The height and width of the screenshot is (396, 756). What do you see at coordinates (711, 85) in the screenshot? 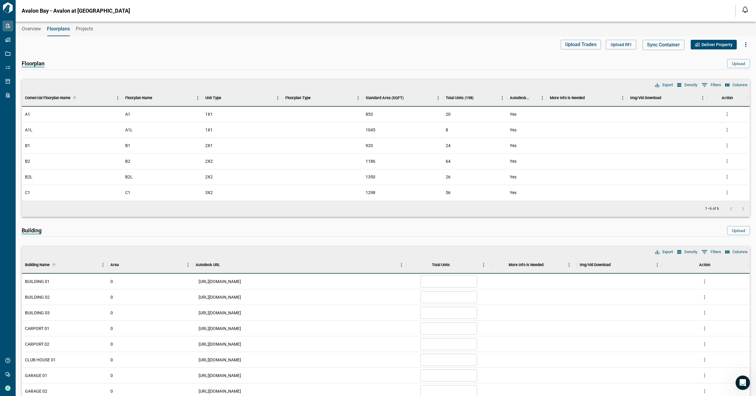
I see `button: Show filters` at bounding box center [711, 85].